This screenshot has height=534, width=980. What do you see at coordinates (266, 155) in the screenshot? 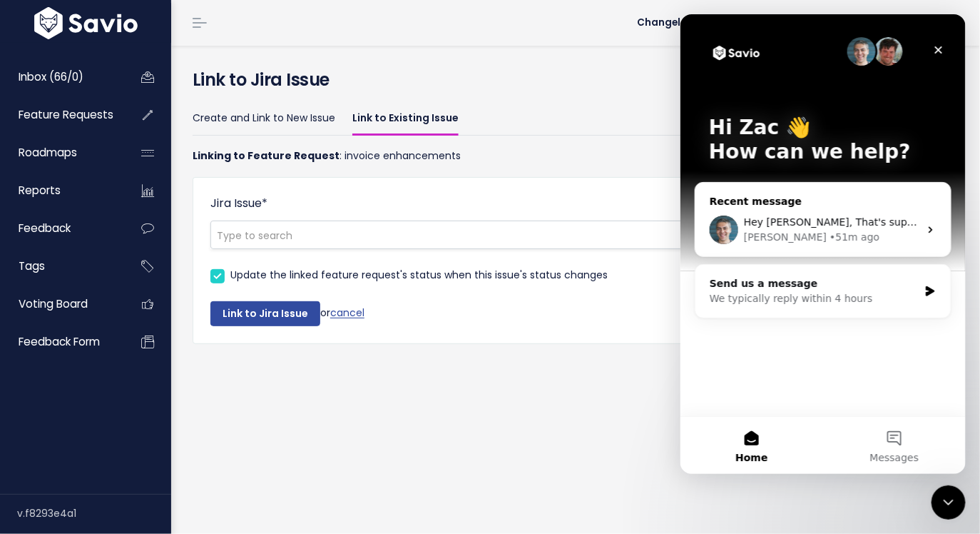
I see `strong: Linking to Feature Request` at bounding box center [266, 155].